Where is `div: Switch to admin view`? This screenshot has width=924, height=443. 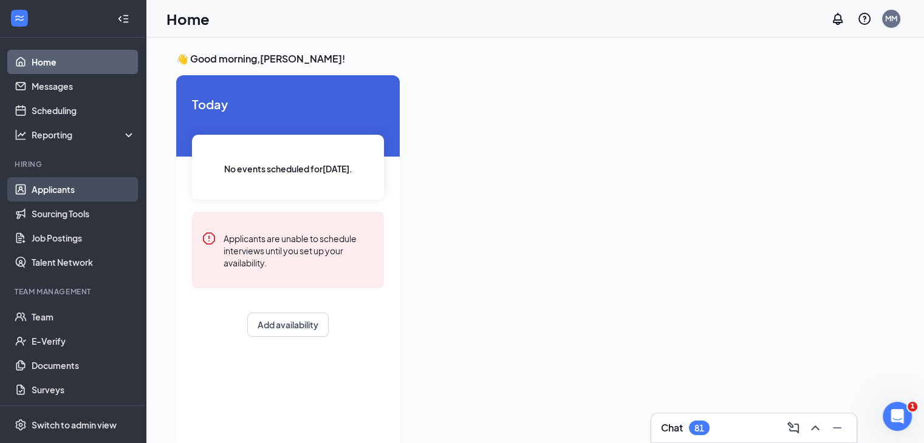 div: Switch to admin view is located at coordinates (74, 425).